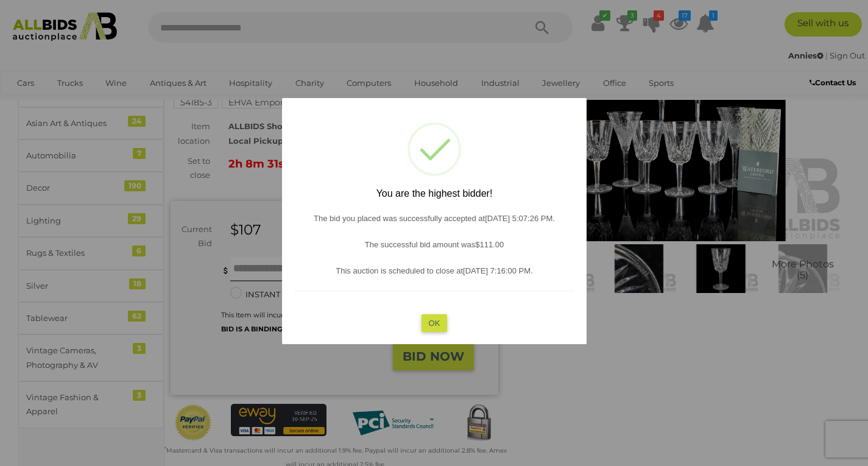  I want to click on span: $111.00, so click(489, 244).